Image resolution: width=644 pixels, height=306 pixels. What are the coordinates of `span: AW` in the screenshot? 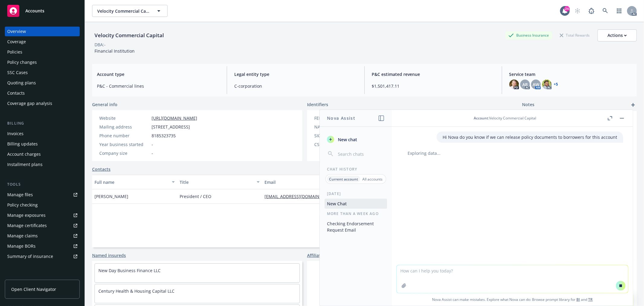 It's located at (536, 85).